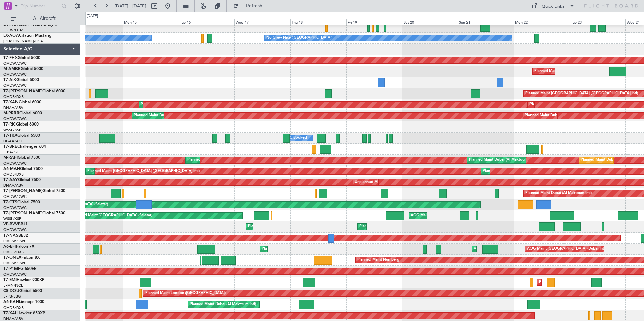 This screenshot has height=321, width=644. I want to click on span: M-AMBR, so click(12, 69).